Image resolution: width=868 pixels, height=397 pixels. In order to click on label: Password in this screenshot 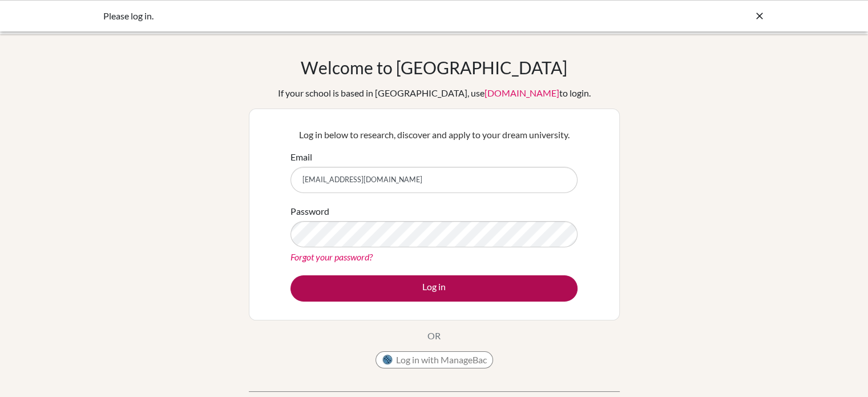, I will do `click(310, 212)`.